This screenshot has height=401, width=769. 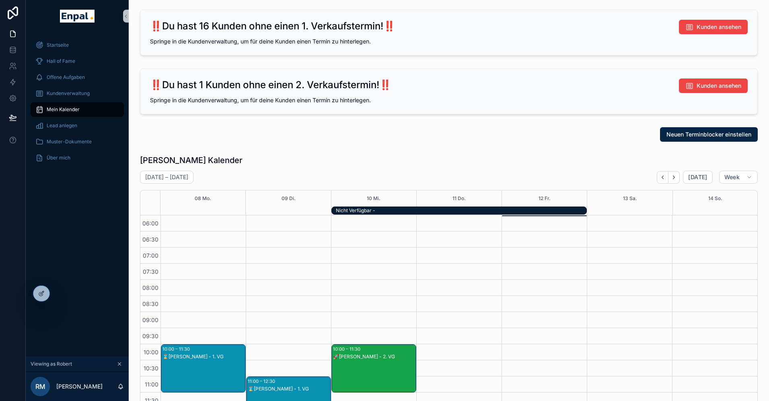 What do you see at coordinates (150, 336) in the screenshot?
I see `span: 09:30` at bounding box center [150, 336].